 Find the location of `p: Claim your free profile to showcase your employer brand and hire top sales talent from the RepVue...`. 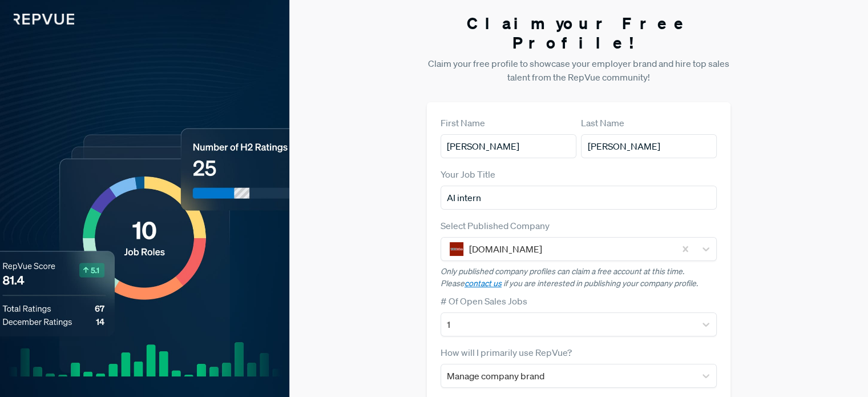

p: Claim your free profile to showcase your employer brand and hire top sales talent from the RepVue... is located at coordinates (579, 70).